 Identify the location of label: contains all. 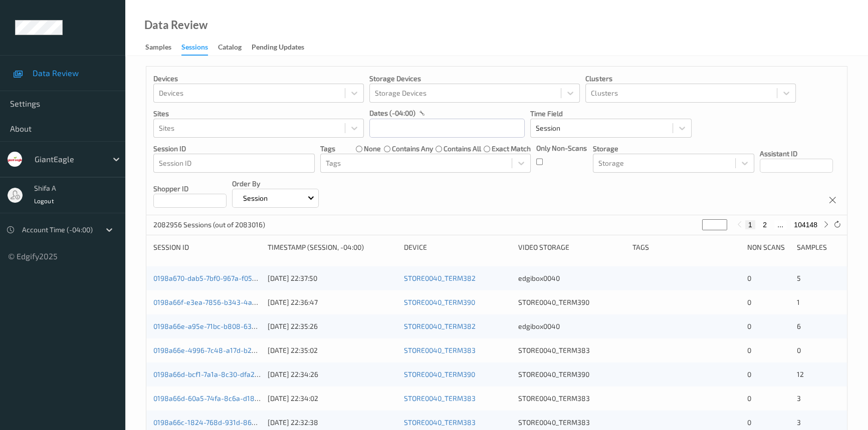
(462, 149).